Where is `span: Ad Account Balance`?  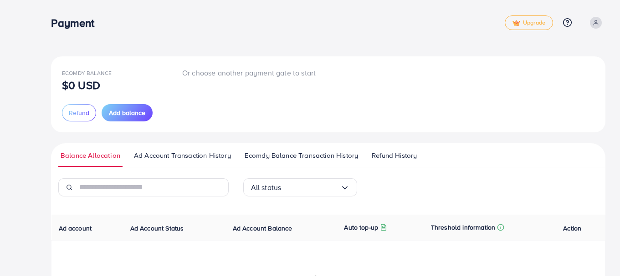 span: Ad Account Balance is located at coordinates (262, 229).